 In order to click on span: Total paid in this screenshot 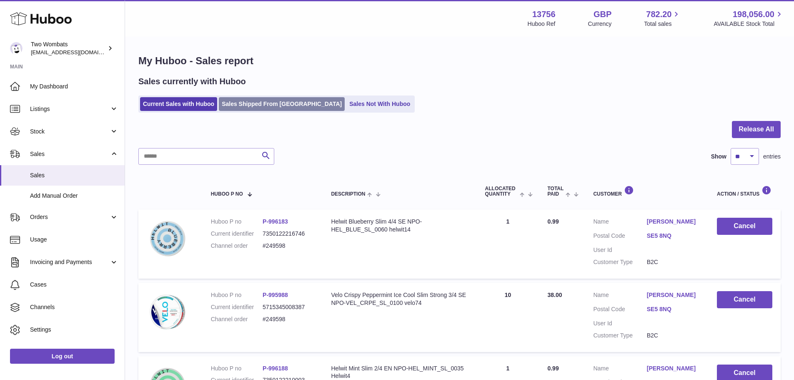, I will do `click(555, 191)`.